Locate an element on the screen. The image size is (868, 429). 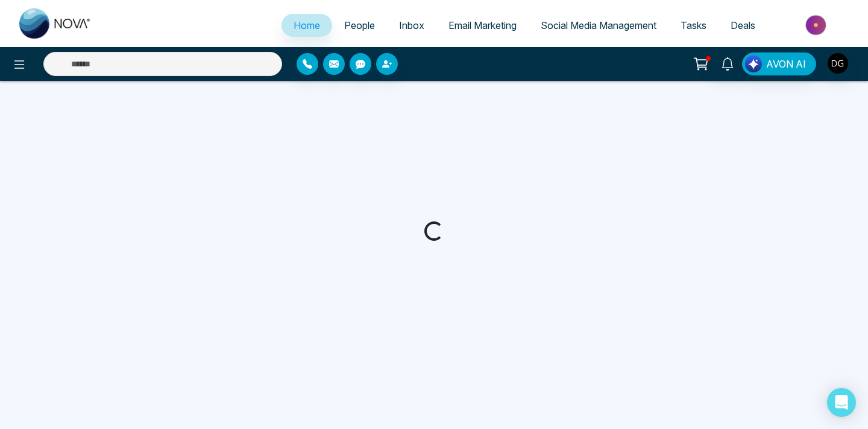
span: Social Media Management is located at coordinates (599, 26).